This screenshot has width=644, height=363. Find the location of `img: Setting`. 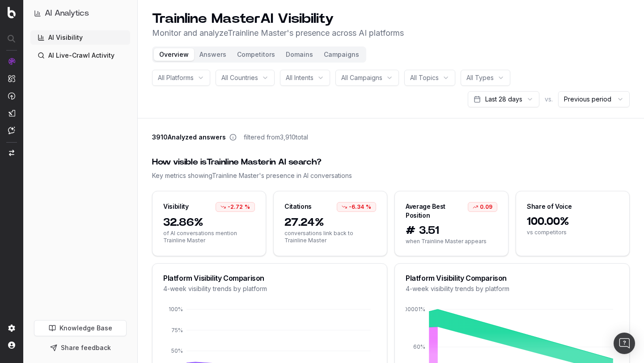

img: Setting is located at coordinates (12, 328).